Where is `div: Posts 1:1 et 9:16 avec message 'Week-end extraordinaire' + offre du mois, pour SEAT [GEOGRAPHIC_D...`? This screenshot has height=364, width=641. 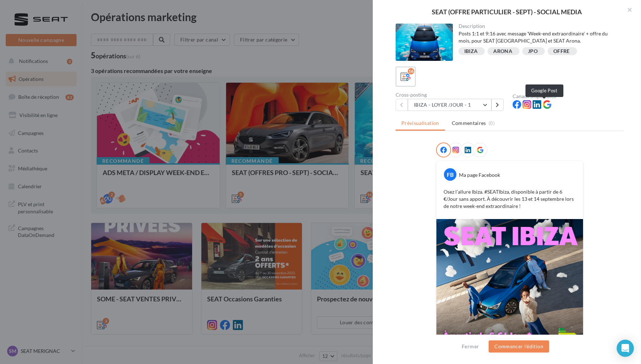 div: Posts 1:1 et 9:16 avec message 'Week-end extraordinaire' + offre du mois, pour SEAT [GEOGRAPHIC_D... is located at coordinates (538, 37).